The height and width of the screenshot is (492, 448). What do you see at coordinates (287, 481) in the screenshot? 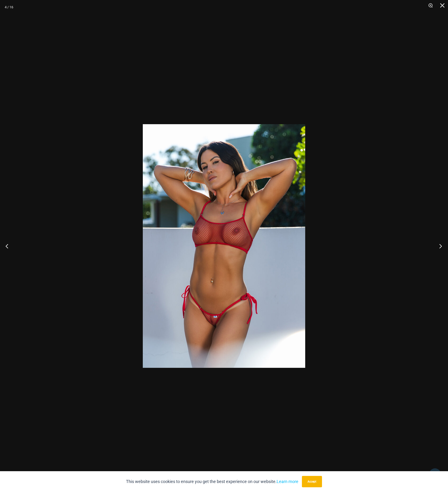
I see `a: Learn more` at bounding box center [287, 481].